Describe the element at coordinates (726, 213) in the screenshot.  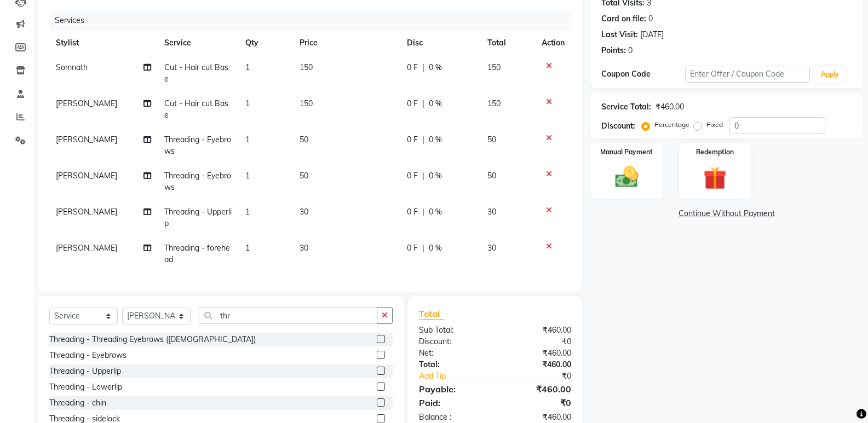
I see `a: Continue Without Payment` at that location.